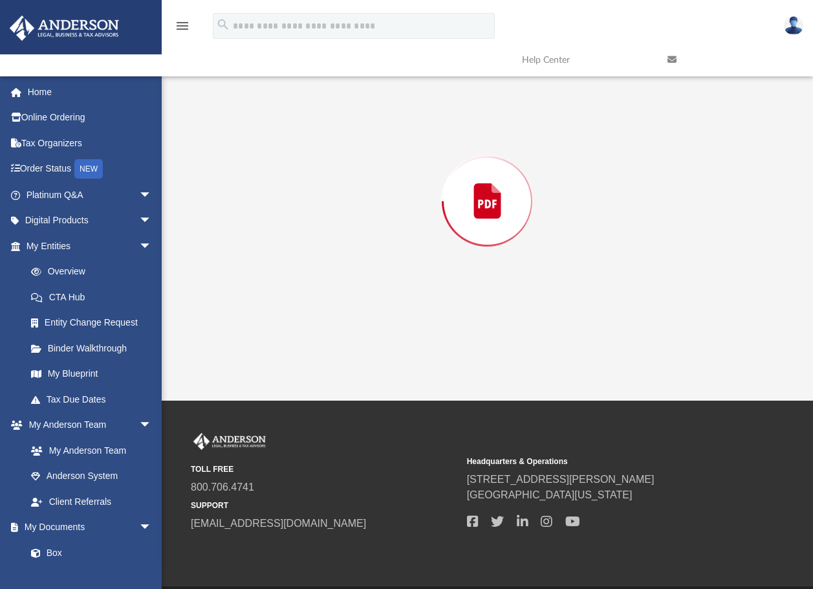 The width and height of the screenshot is (813, 589). I want to click on a: Anderson System, so click(91, 476).